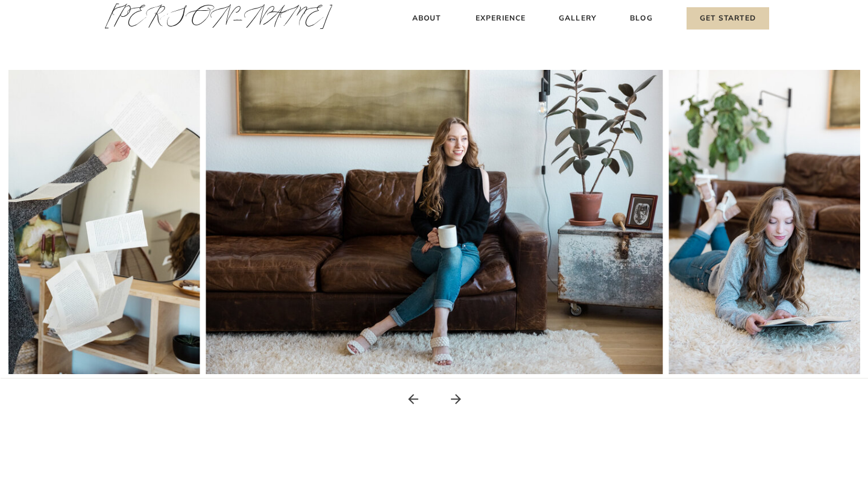 This screenshot has height=491, width=868. Describe the element at coordinates (727, 18) in the screenshot. I see `h3: Get Started` at that location.